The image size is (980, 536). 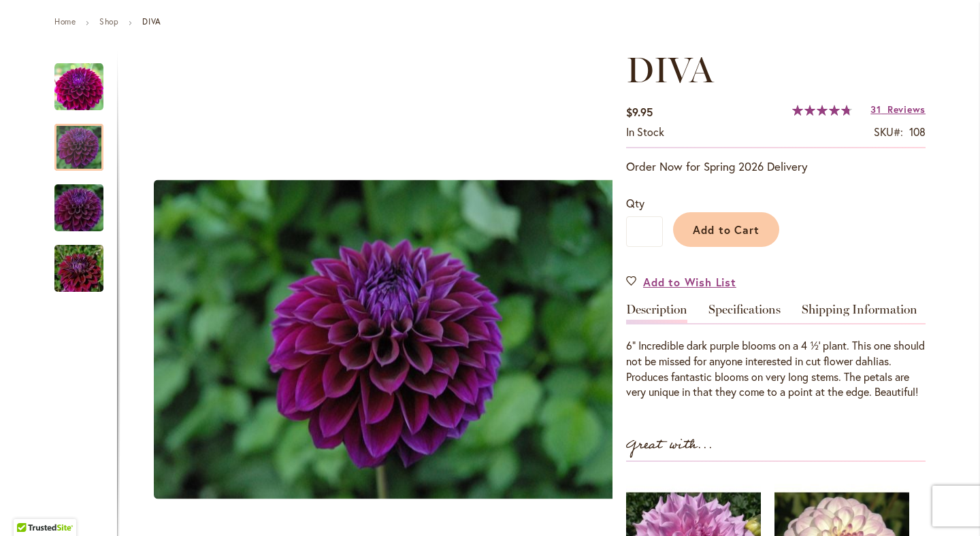 I want to click on span: In stock, so click(x=645, y=132).